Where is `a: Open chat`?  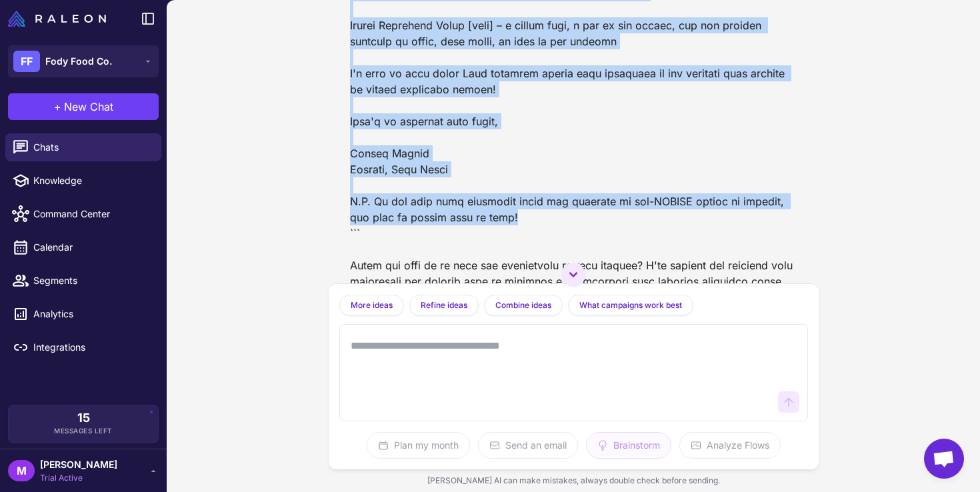
a: Open chat is located at coordinates (944, 458).